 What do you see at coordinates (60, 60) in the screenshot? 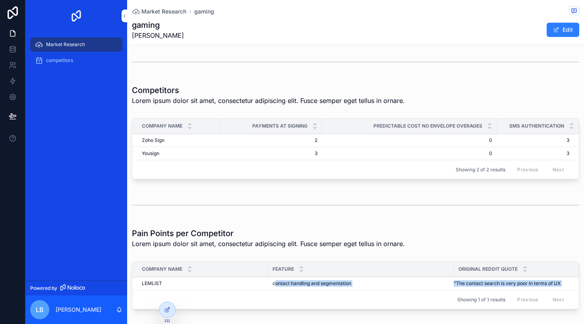
I see `span: competitors` at bounding box center [60, 60].